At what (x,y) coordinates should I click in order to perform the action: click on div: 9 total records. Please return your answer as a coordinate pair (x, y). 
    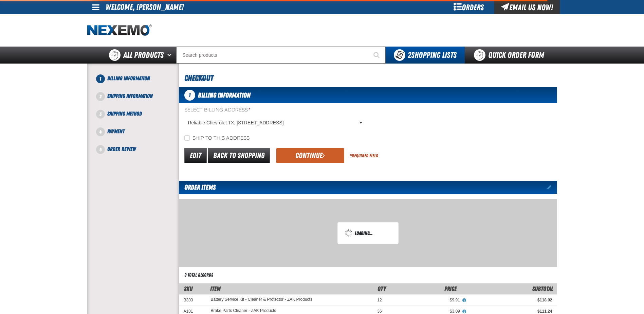
    Looking at the image, I should click on (199, 275).